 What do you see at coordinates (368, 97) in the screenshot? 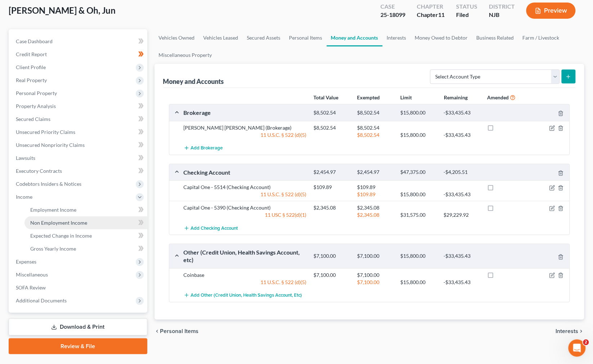
I see `strong: Exempted` at bounding box center [368, 97].